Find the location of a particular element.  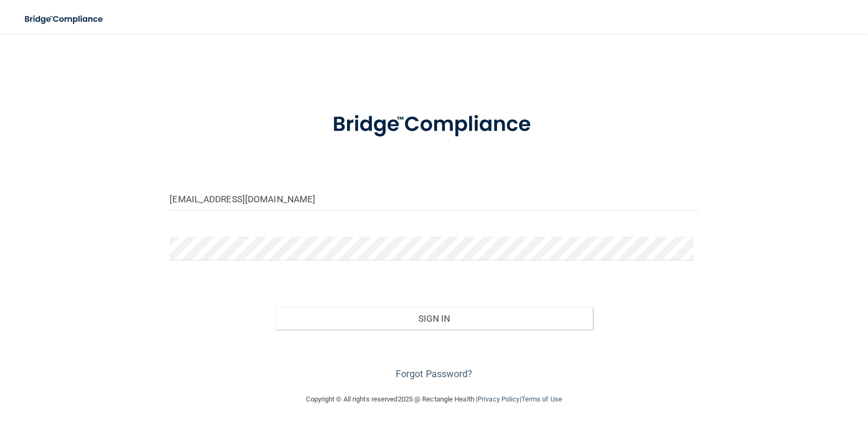

input: Email is located at coordinates (434, 199).